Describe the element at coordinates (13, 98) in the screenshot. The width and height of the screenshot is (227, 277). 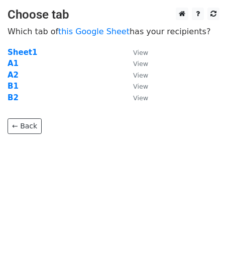
I see `strong: B2` at that location.